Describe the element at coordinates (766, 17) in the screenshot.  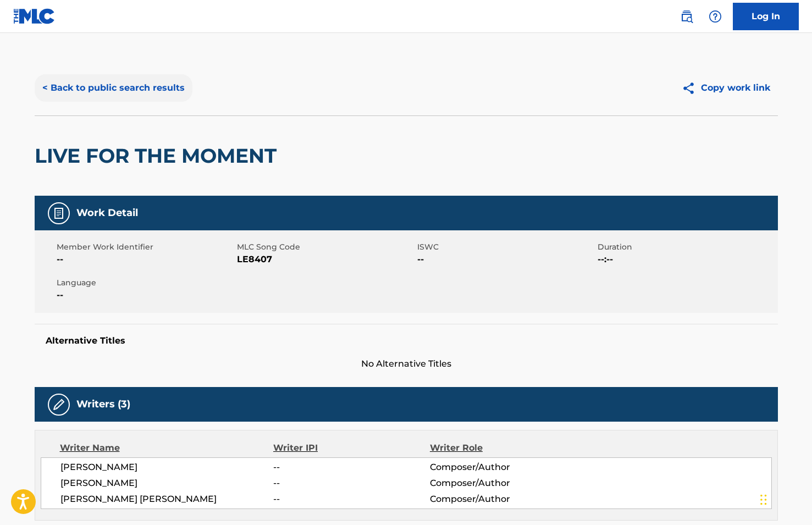
I see `a: Log In` at that location.